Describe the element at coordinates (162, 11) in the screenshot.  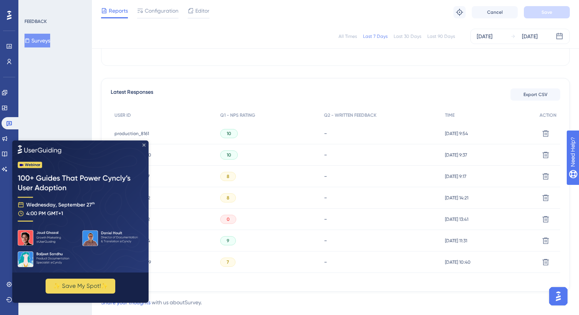
I see `span: Configuration` at that location.